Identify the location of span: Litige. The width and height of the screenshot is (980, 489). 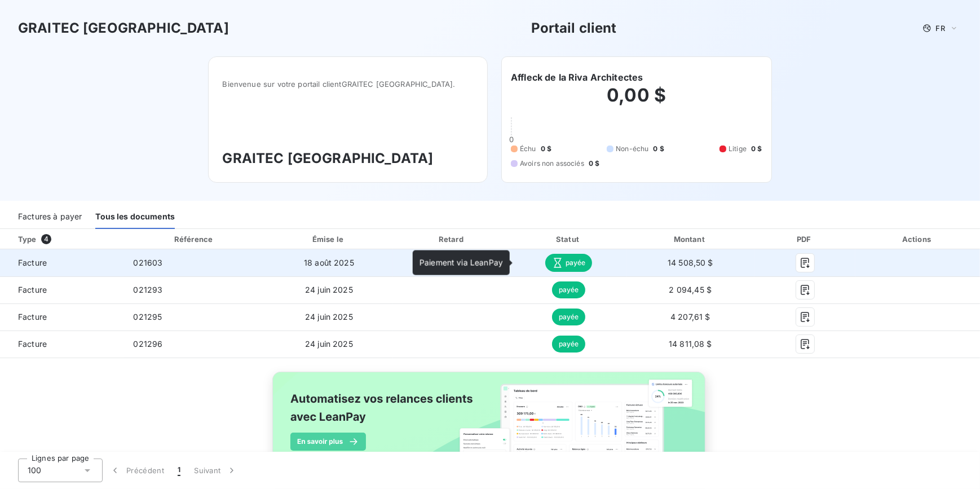
(737, 149).